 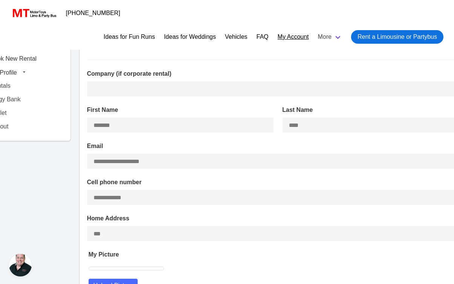 I want to click on a: Vehicles, so click(x=236, y=37).